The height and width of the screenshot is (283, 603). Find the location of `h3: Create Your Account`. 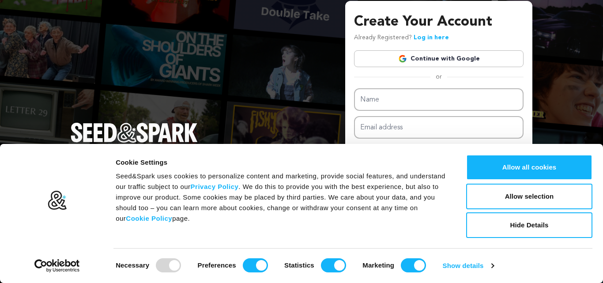

h3: Create Your Account is located at coordinates (439, 22).